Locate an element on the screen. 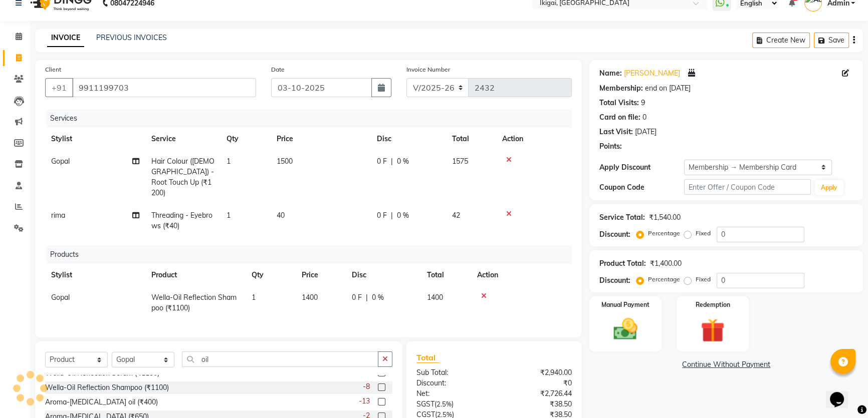  div: Points: is located at coordinates (610, 146).